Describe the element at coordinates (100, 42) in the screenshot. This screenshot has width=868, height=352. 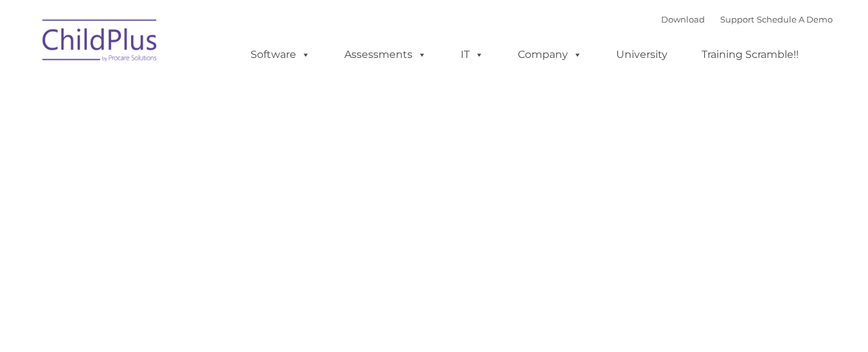
I see `img: ChildPlus by Procare Solutions` at that location.